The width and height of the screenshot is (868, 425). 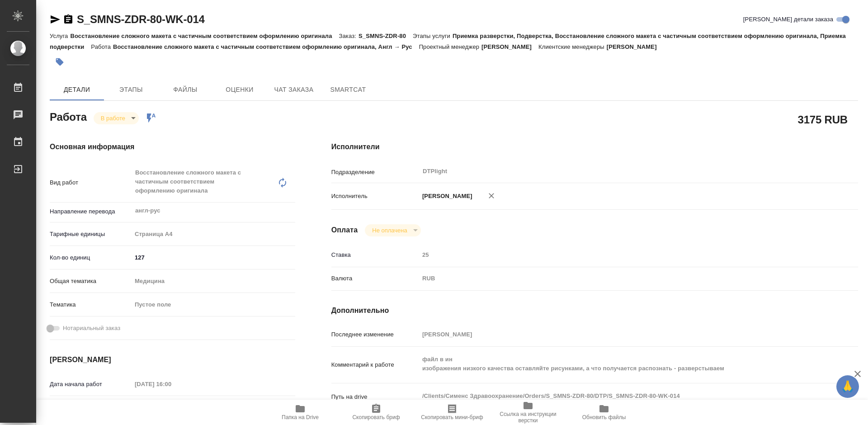 What do you see at coordinates (91, 182) in the screenshot?
I see `p: Вид работ` at bounding box center [91, 182].